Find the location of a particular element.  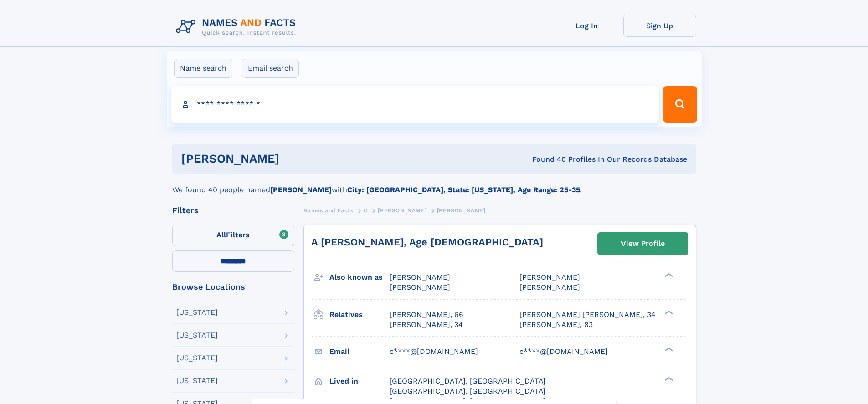

a: Log In is located at coordinates (587, 25).